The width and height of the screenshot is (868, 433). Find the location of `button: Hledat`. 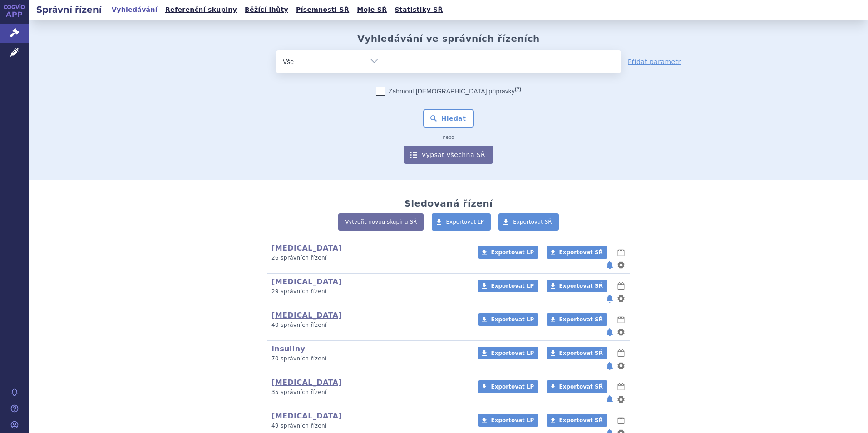

button: Hledat is located at coordinates (449, 118).